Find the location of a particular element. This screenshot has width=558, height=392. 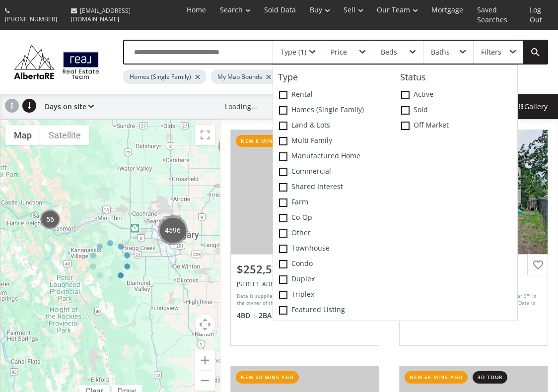

div: 4813 50 Street, Clive, AB T0C 0Y0 is located at coordinates (304, 284).